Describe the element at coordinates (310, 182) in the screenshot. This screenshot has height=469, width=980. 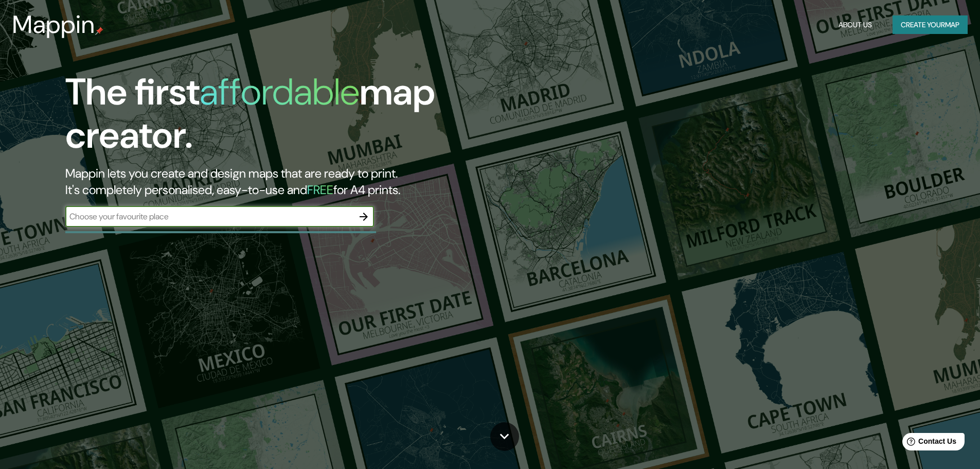
I see `h2: Mappin lets you create and design maps that are ready to print. It's completely personalised, eas...` at that location.